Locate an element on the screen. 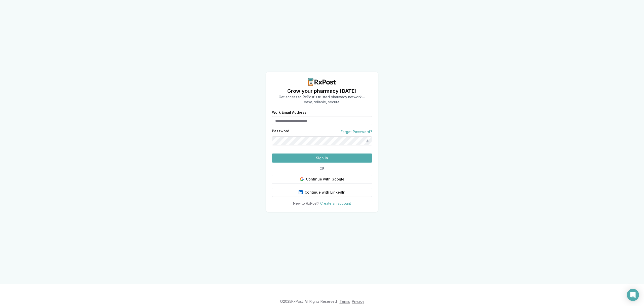  img: RxPost Logo is located at coordinates (322, 82).